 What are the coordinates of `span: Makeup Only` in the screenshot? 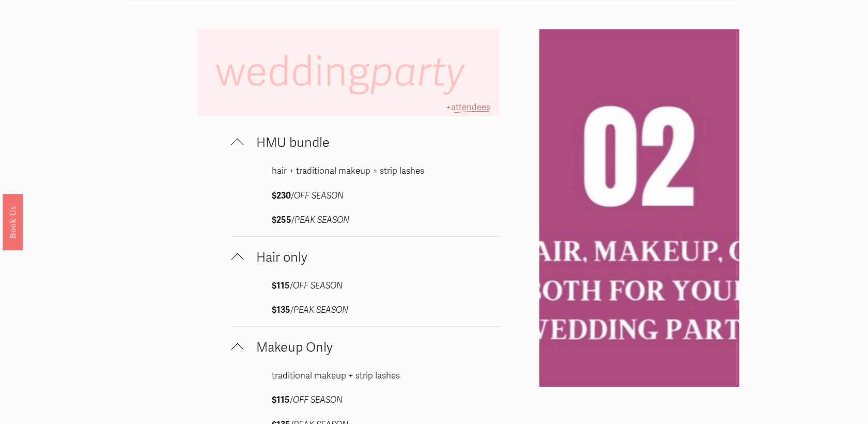 It's located at (372, 347).